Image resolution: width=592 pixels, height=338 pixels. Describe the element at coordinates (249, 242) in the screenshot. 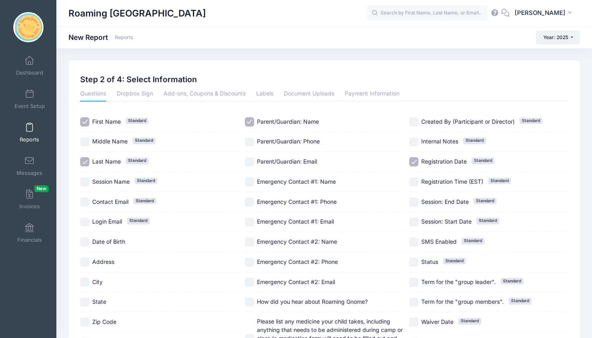

I see `input: Emergency Contact #2: Name` at that location.